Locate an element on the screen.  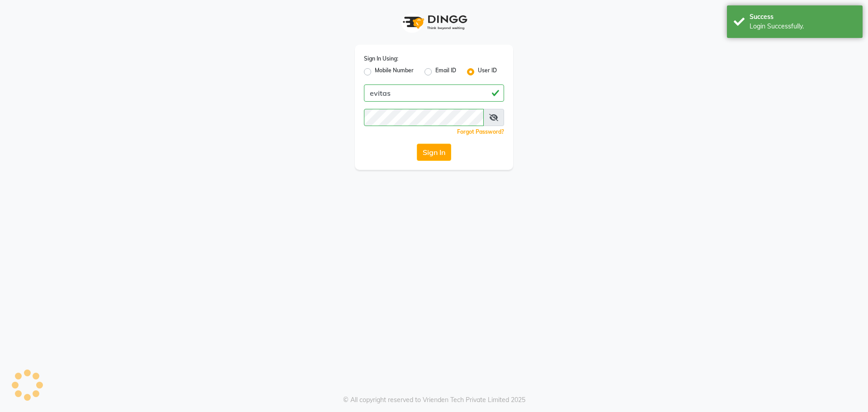
label: Mobile Number is located at coordinates (394, 72).